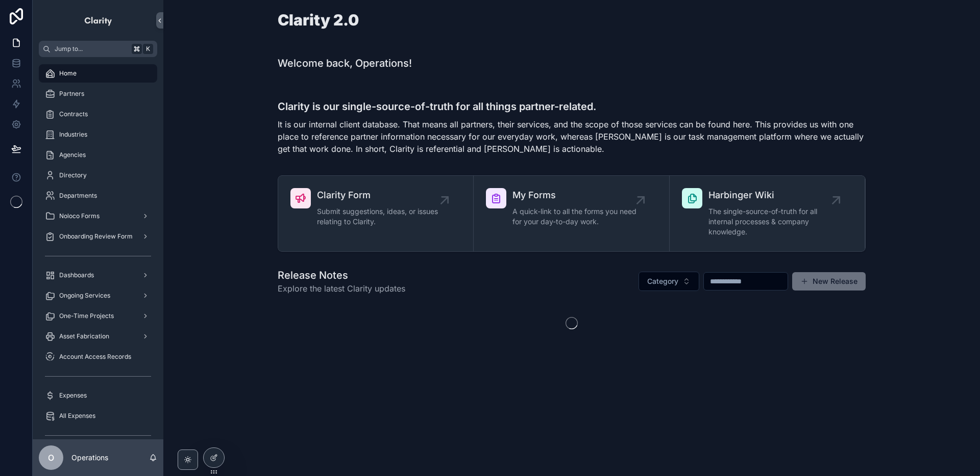 This screenshot has width=980, height=476. What do you see at coordinates (571, 214) in the screenshot?
I see `a: My FormsA quick-link to all the forms you need for your day-to-day work.` at bounding box center [571, 214].